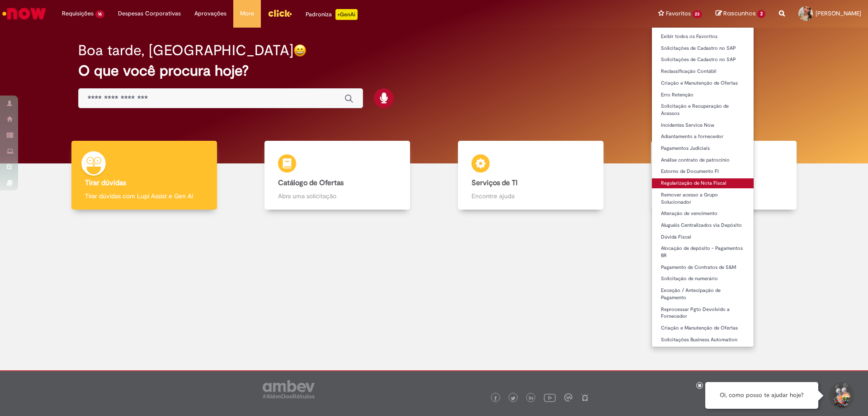  What do you see at coordinates (761, 14) in the screenshot?
I see `span: 2` at bounding box center [761, 14].